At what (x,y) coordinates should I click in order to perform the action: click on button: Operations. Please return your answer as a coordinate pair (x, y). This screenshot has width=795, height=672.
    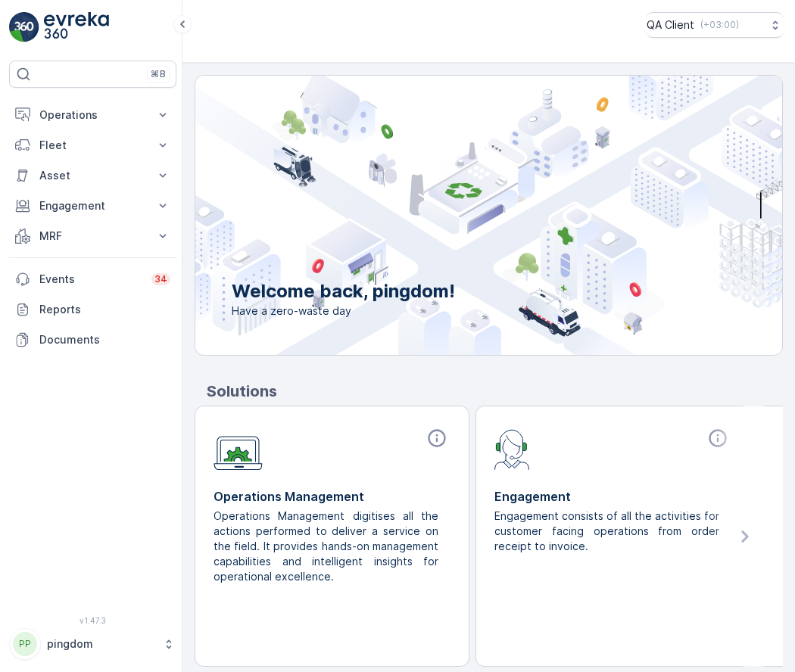
    Looking at the image, I should click on (92, 115).